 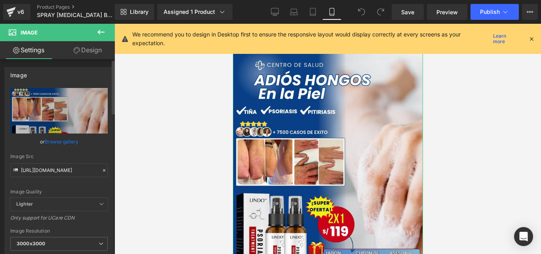 What do you see at coordinates (82, 7) in the screenshot?
I see `a: Product Pages` at bounding box center [82, 7].